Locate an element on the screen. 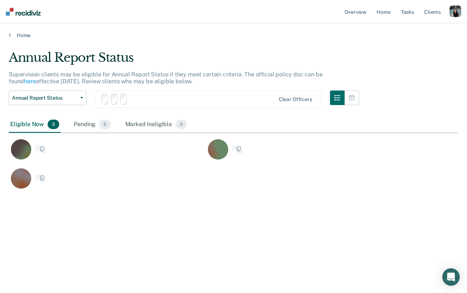  div: CaseloadOpportunityCell-02539527 is located at coordinates (107, 153).